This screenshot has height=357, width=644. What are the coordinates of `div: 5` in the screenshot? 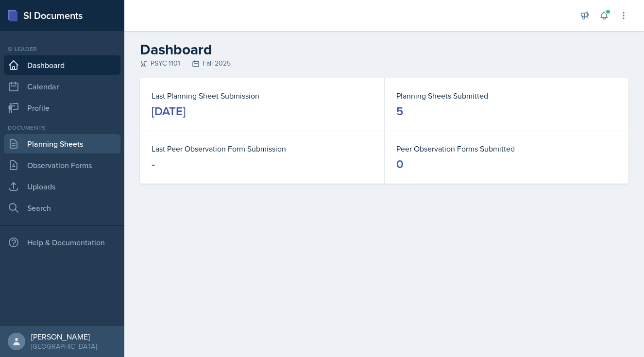 It's located at (400, 111).